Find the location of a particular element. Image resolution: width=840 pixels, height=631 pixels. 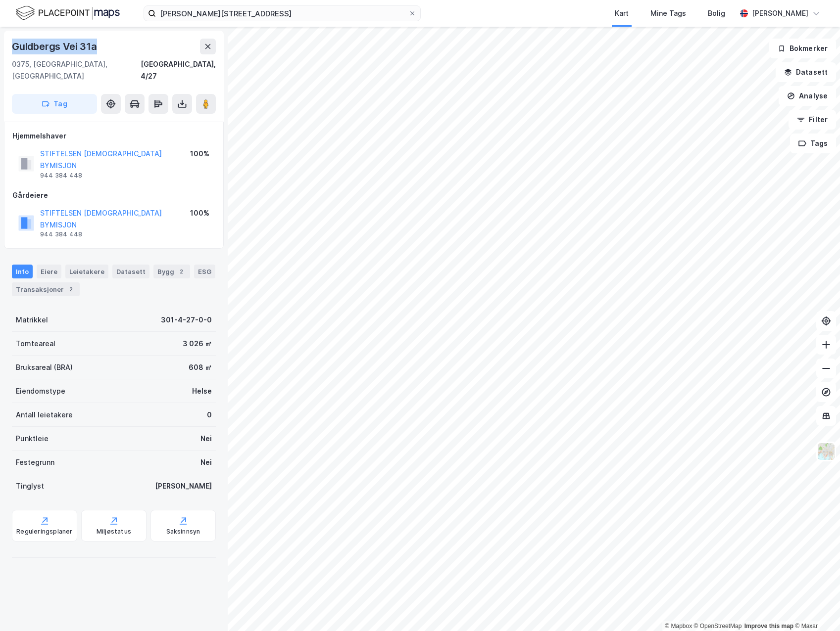

img: Z is located at coordinates (826, 451).